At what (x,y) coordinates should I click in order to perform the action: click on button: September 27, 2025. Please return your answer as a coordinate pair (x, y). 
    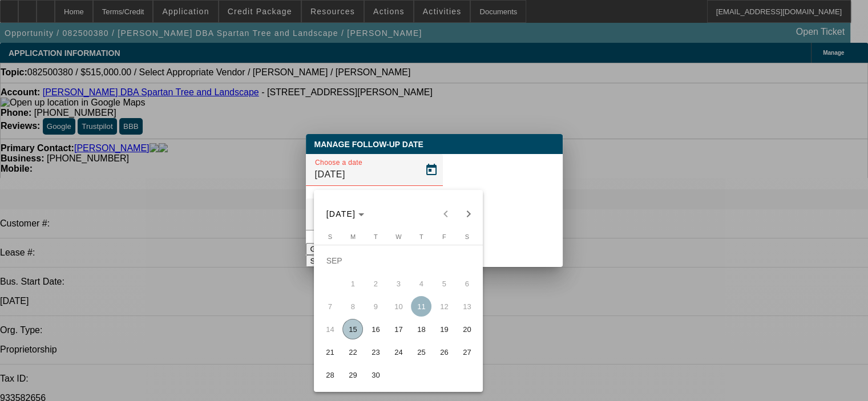
    Looking at the image, I should click on (467, 352).